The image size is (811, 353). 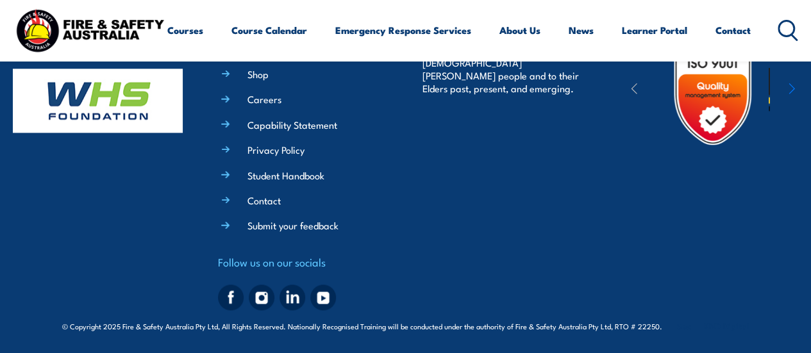 What do you see at coordinates (286, 175) in the screenshot?
I see `a: Student Handbook` at bounding box center [286, 175].